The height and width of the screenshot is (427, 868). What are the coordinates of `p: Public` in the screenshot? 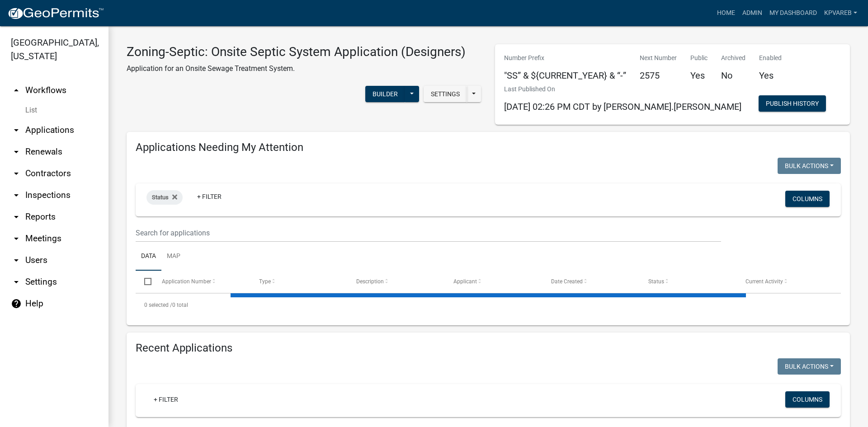 It's located at (699, 58).